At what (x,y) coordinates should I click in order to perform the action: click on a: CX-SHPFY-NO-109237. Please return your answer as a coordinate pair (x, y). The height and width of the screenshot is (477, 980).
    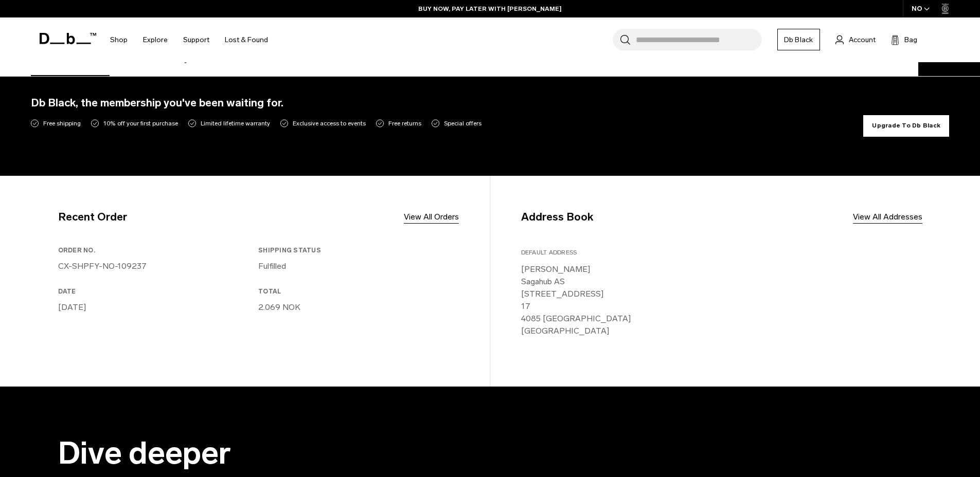
    Looking at the image, I should click on (103, 266).